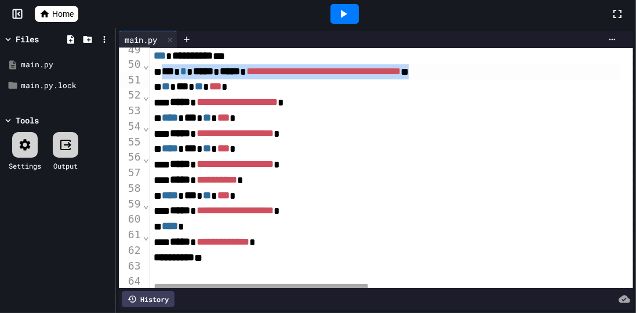  Describe the element at coordinates (130, 142) in the screenshot. I see `div: 55` at that location.